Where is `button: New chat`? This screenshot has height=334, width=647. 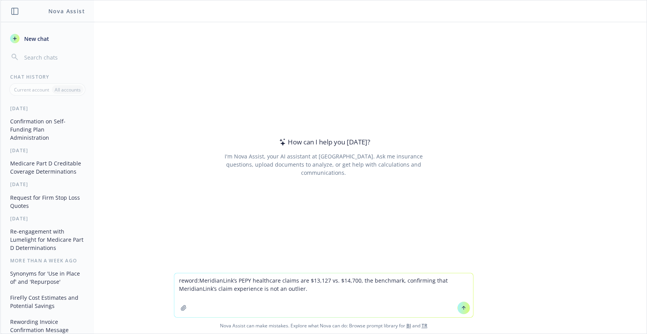
button: New chat is located at coordinates (47, 39).